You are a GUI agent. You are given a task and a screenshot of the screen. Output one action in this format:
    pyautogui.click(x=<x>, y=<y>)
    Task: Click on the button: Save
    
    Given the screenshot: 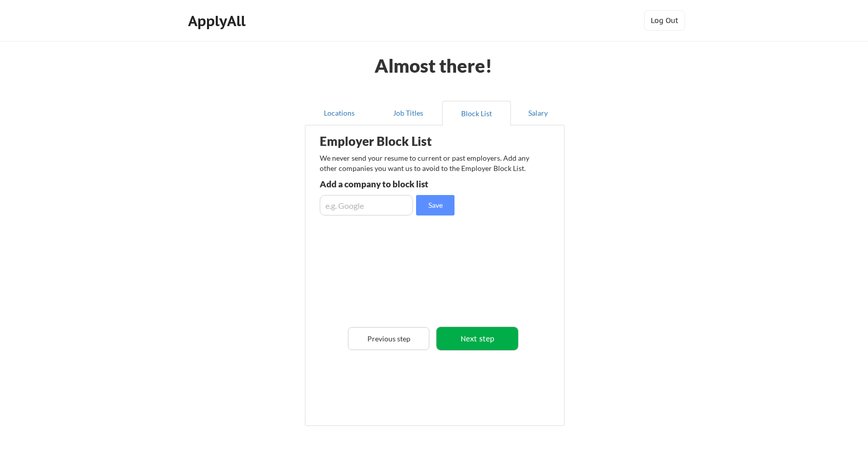 What is the action you would take?
    pyautogui.click(x=435, y=205)
    